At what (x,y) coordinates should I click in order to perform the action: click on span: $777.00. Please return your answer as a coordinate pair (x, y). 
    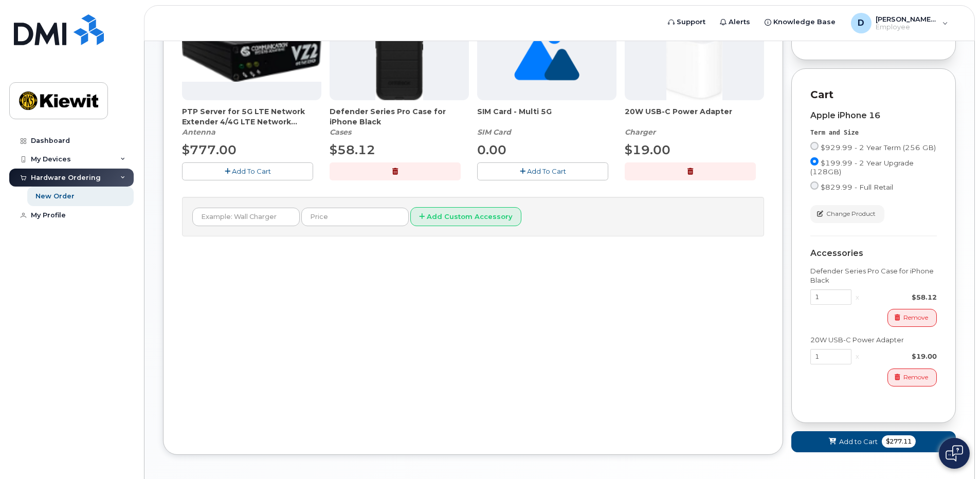
    Looking at the image, I should click on (209, 149).